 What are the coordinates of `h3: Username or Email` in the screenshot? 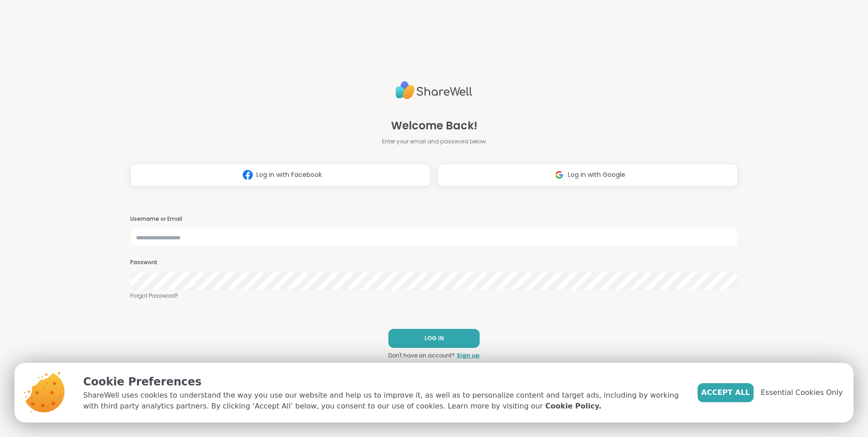 It's located at (434, 218).